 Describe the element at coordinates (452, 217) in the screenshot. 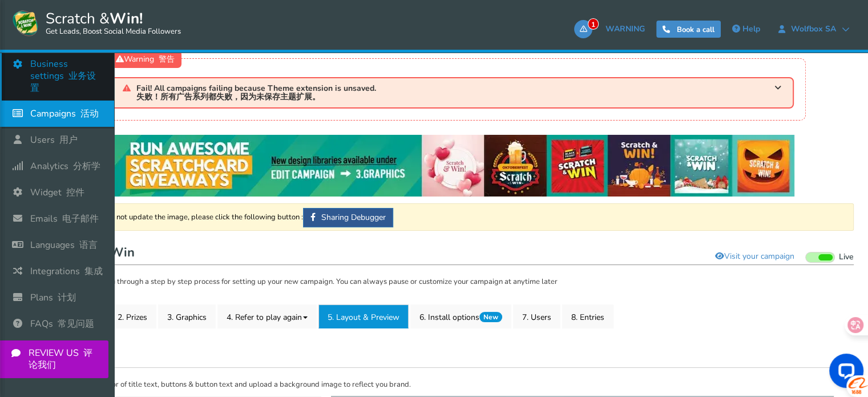

I see `div: If Facebook does not update the image, please click the following button :` at that location.